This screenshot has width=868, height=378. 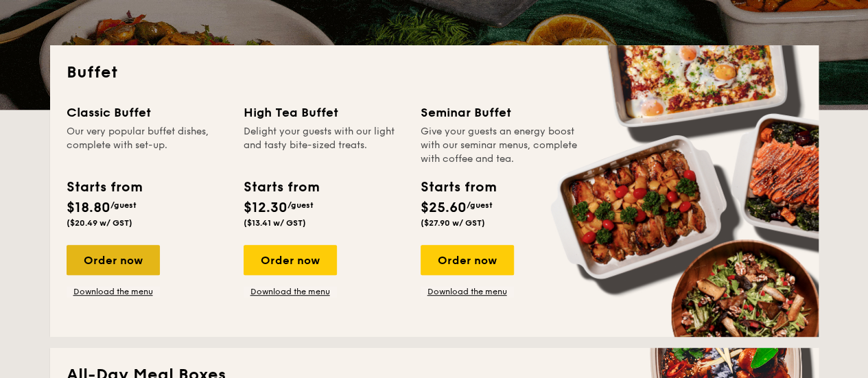 What do you see at coordinates (324, 112) in the screenshot?
I see `div: High Tea Buffet` at bounding box center [324, 112].